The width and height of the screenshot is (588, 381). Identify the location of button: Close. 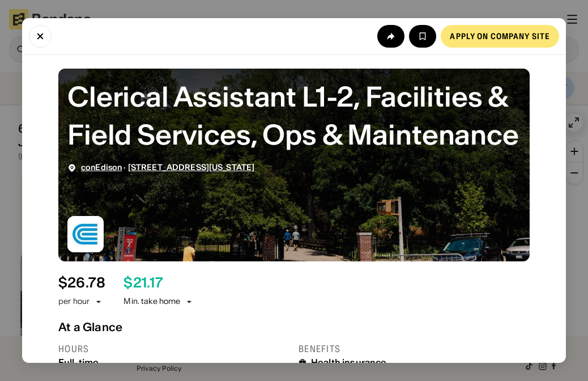
(40, 36).